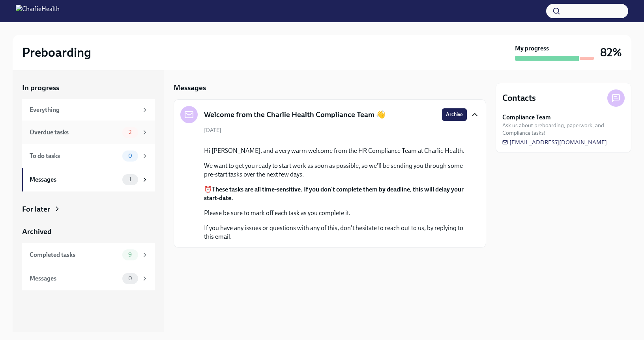 This screenshot has width=644, height=340. I want to click on p: We want to get you ready to start work as soon as possible, so we'll be sending you through some ..., so click(335, 170).